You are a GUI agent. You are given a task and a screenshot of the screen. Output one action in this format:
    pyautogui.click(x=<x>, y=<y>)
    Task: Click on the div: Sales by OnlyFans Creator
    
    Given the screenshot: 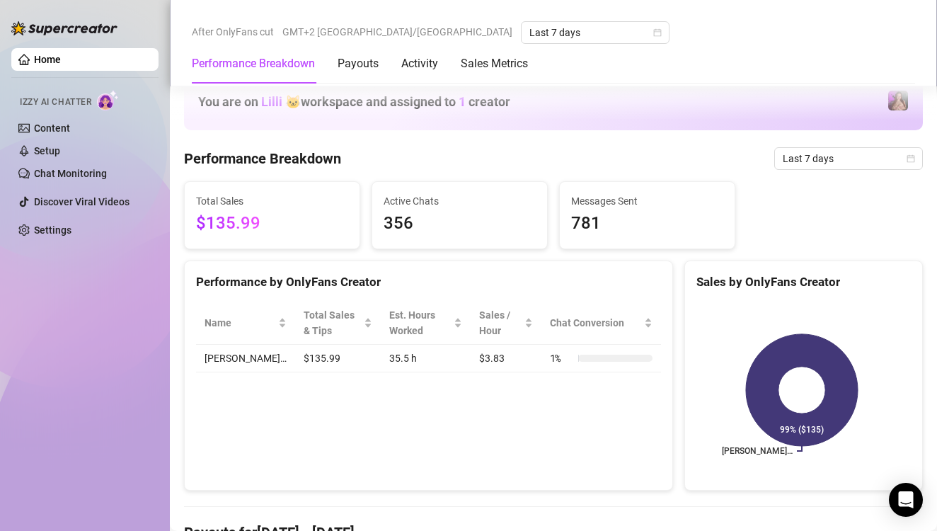 What is the action you would take?
    pyautogui.click(x=803, y=282)
    